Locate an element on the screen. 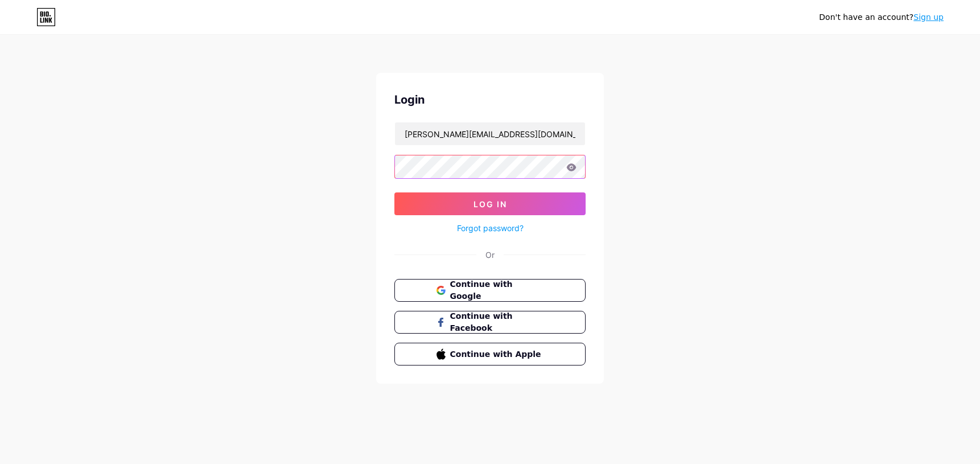 The height and width of the screenshot is (464, 980). a: Sign up is located at coordinates (929, 17).